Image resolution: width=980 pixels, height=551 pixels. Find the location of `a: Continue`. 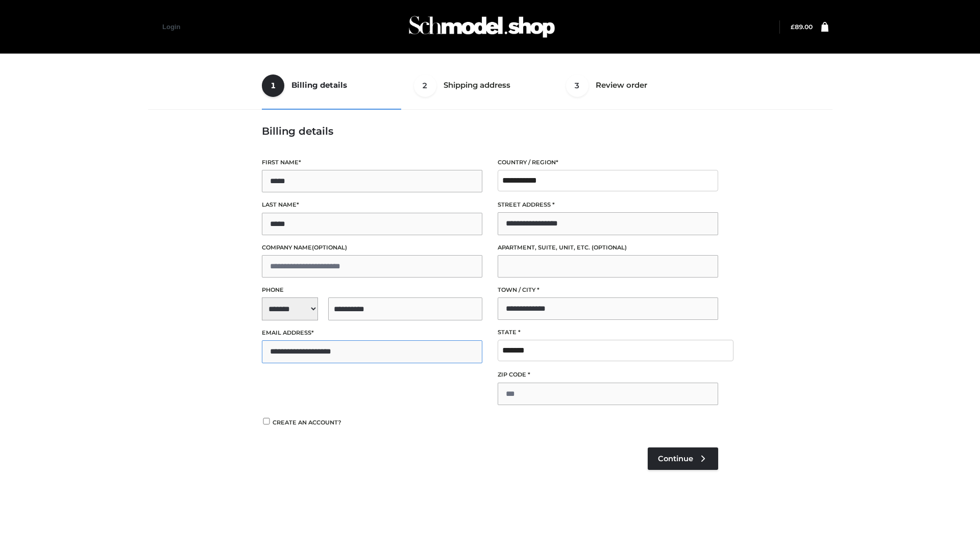

a: Continue is located at coordinates (683, 459).